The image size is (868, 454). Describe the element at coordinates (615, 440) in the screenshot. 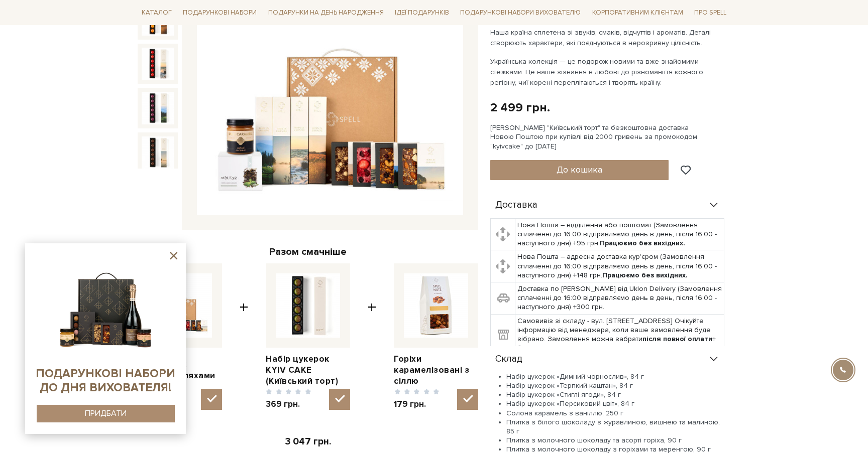

I see `li: Плитка з молочного шоколаду та асорті горіха, 90 г` at that location.